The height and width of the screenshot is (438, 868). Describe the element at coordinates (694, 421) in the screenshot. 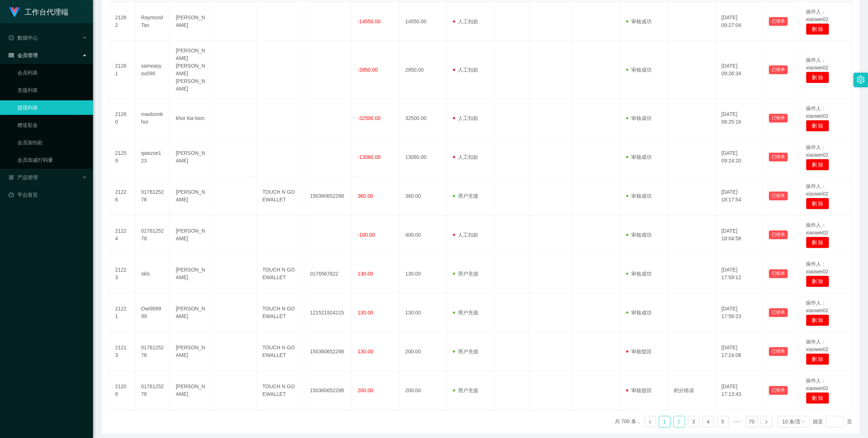

I see `a: 3` at that location.